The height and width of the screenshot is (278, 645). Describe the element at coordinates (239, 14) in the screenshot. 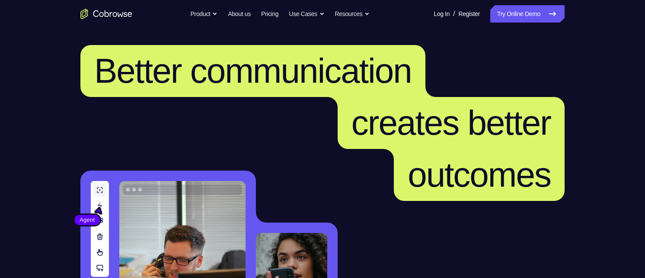

I see `a: About us` at that location.